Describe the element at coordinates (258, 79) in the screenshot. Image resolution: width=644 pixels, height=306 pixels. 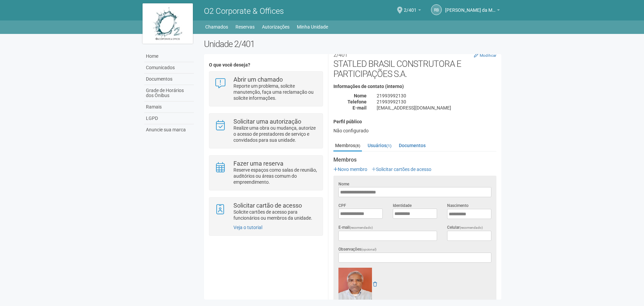
I see `strong: Abrir um chamado` at that location.